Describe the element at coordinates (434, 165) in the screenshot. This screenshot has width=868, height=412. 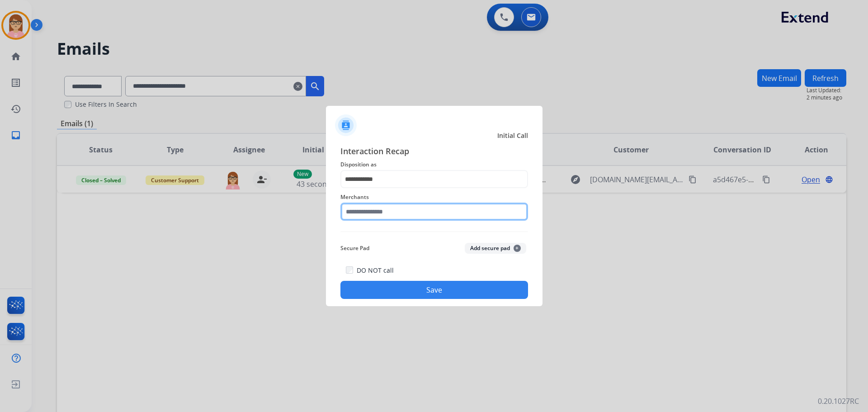
I see `span: Disposition as` at that location.